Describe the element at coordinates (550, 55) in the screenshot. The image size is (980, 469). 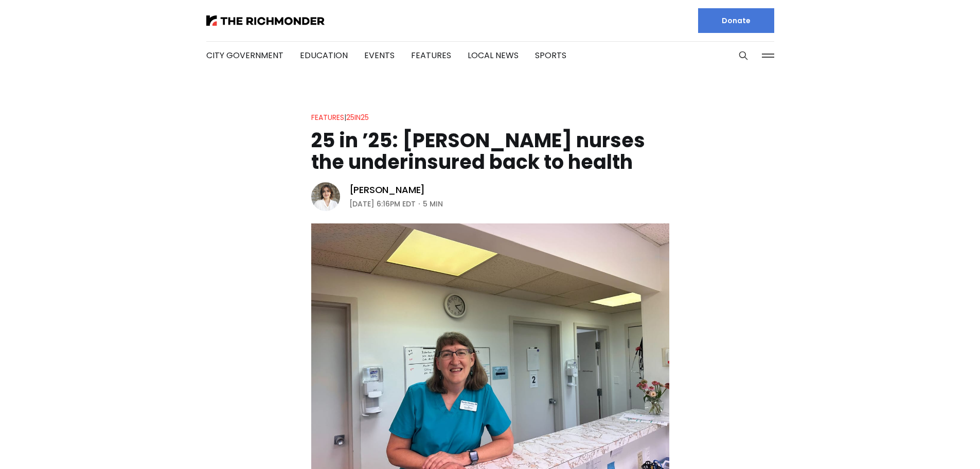
I see `a: Sports` at that location.